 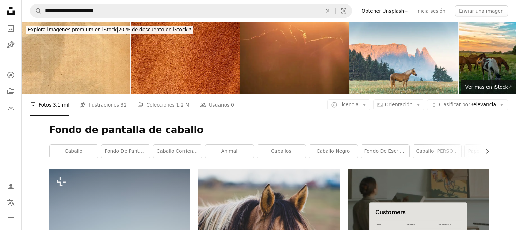 What do you see at coordinates (11, 29) in the screenshot?
I see `a: Fotos` at bounding box center [11, 29].